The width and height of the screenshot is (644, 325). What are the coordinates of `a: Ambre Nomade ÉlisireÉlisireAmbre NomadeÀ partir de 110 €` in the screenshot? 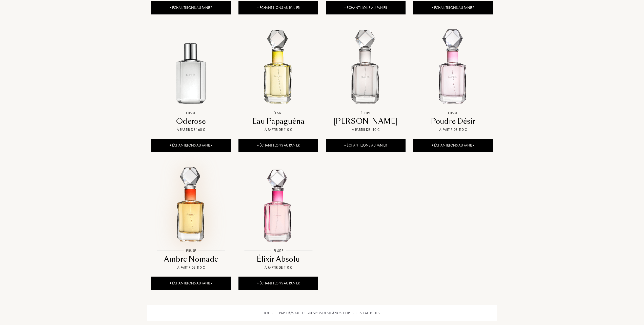 It's located at (191, 219).